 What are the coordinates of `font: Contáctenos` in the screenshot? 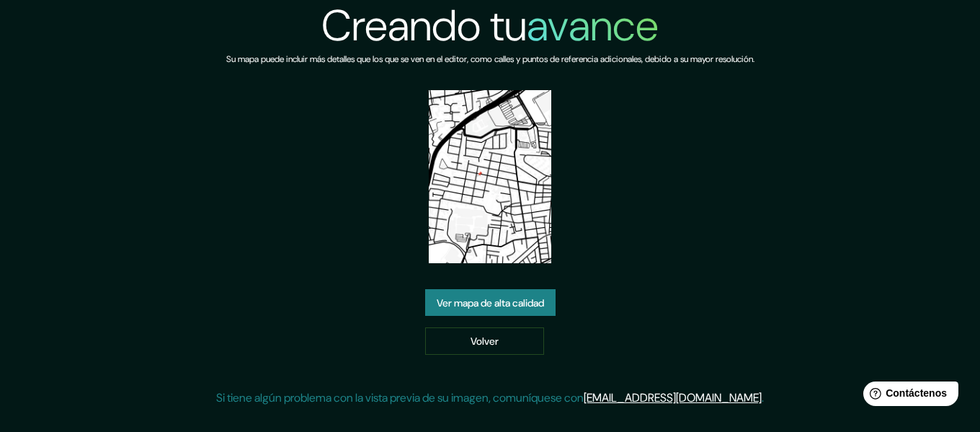 It's located at (64, 17).